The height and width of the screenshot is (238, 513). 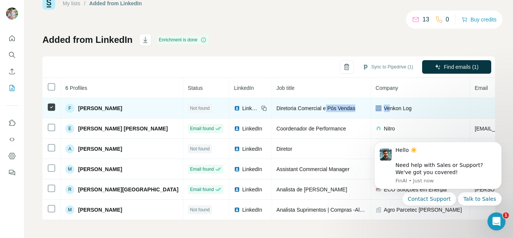 I want to click on span: 1, so click(x=506, y=215).